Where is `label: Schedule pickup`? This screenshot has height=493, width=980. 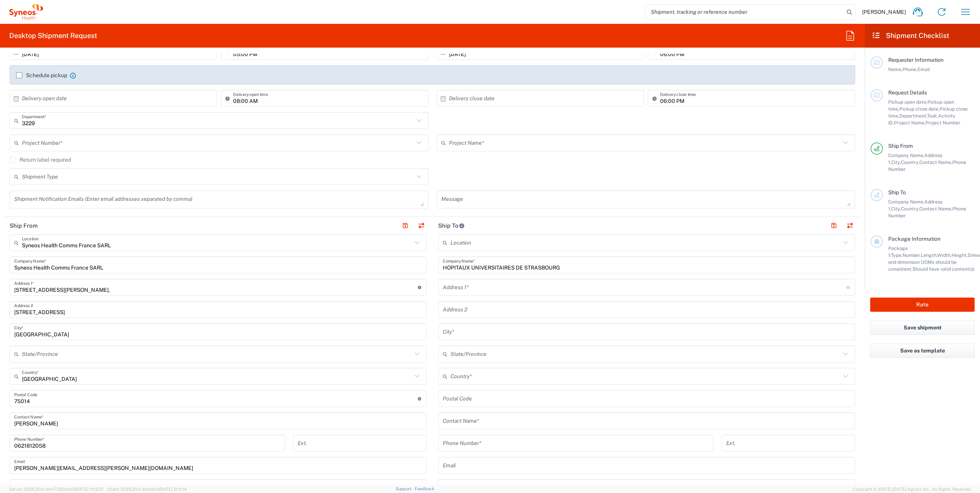 label: Schedule pickup is located at coordinates (42, 75).